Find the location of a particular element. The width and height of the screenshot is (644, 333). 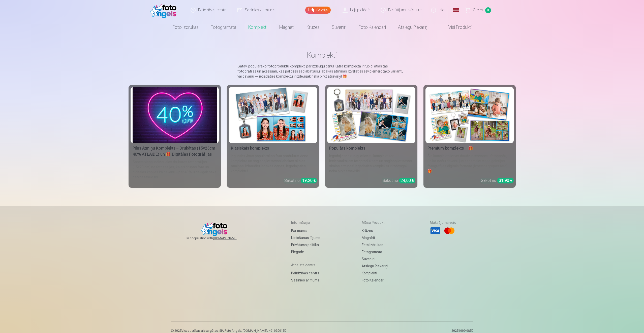

li: Mastercard is located at coordinates (450, 230).